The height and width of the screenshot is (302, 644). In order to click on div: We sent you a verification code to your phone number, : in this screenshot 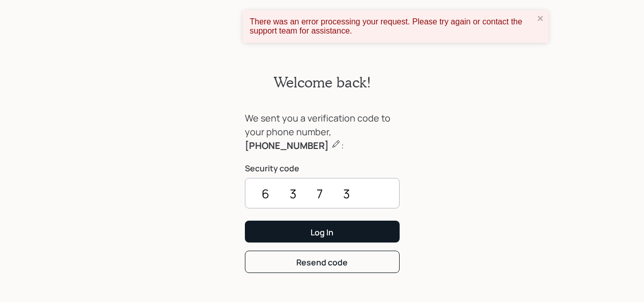, I will do `click(322, 132)`.